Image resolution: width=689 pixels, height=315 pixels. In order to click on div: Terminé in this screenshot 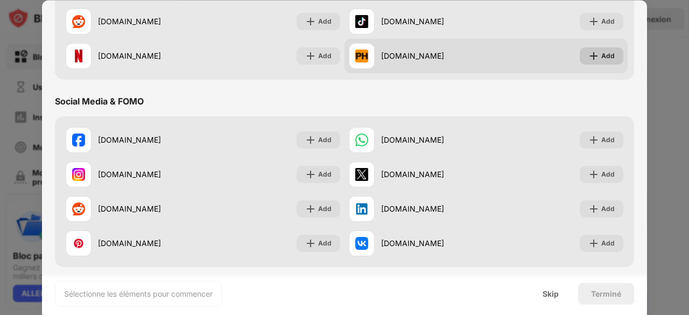, I will do `click(606, 294)`.